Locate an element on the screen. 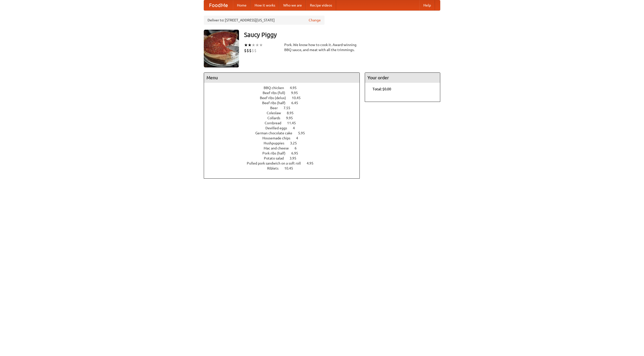 The width and height of the screenshot is (644, 356). span: Coleslaw is located at coordinates (276, 113).